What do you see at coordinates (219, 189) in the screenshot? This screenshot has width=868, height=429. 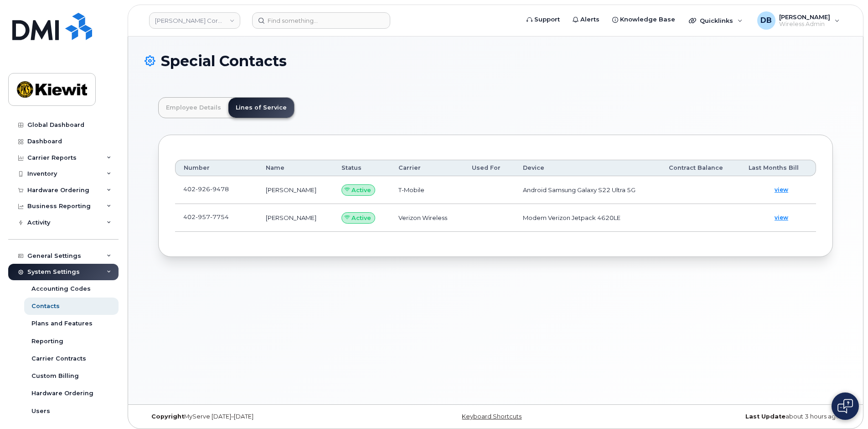 I see `span: 9478` at bounding box center [219, 189].